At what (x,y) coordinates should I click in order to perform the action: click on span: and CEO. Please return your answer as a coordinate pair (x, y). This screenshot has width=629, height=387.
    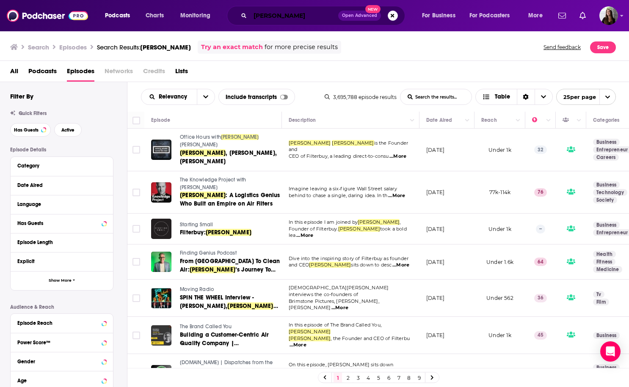
    Looking at the image, I should click on (299, 265).